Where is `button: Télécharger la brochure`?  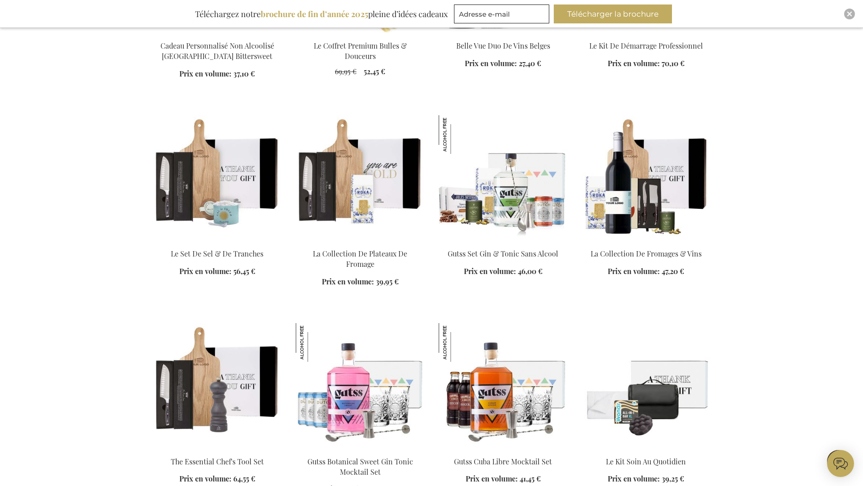 button: Télécharger la brochure is located at coordinates (613, 14).